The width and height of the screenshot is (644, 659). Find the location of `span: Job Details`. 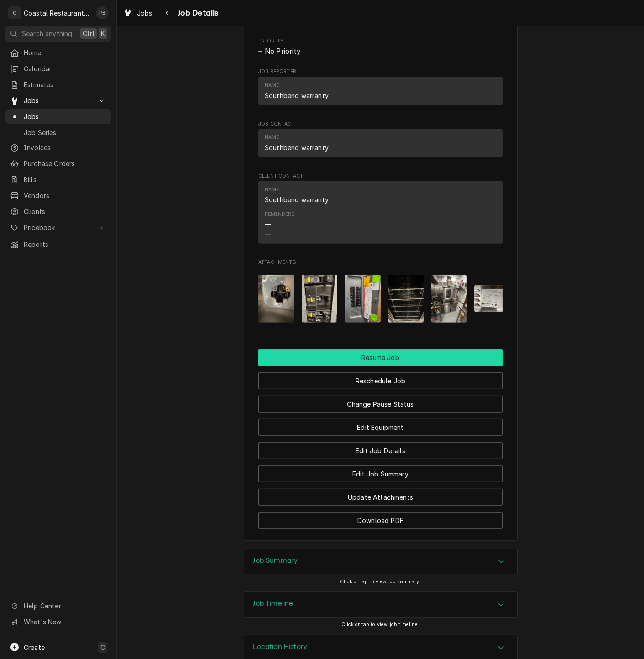

span: Job Details is located at coordinates (196, 13).